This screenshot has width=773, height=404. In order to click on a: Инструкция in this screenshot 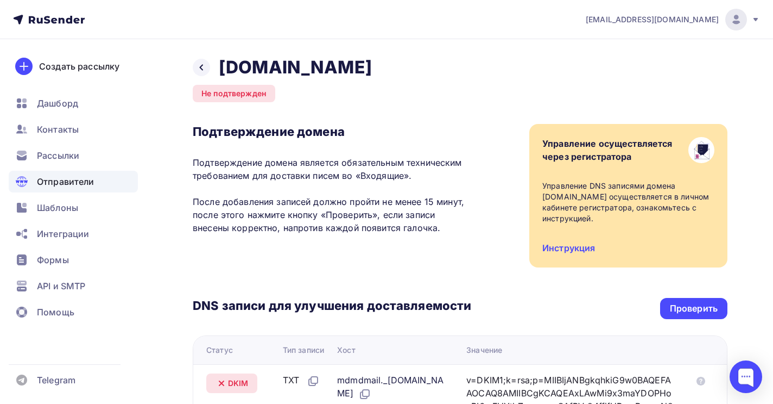, I will do `click(569, 248)`.